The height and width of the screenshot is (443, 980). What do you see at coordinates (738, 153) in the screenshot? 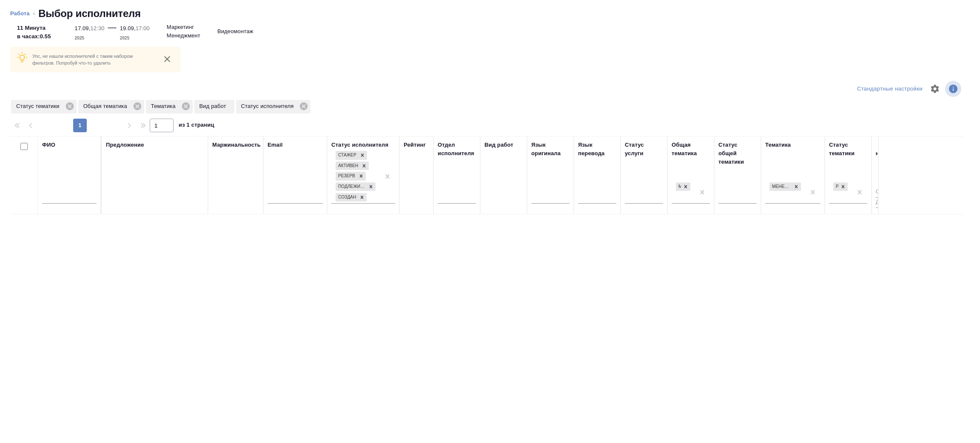
I see `div: Статус общей тематики` at bounding box center [738, 153].